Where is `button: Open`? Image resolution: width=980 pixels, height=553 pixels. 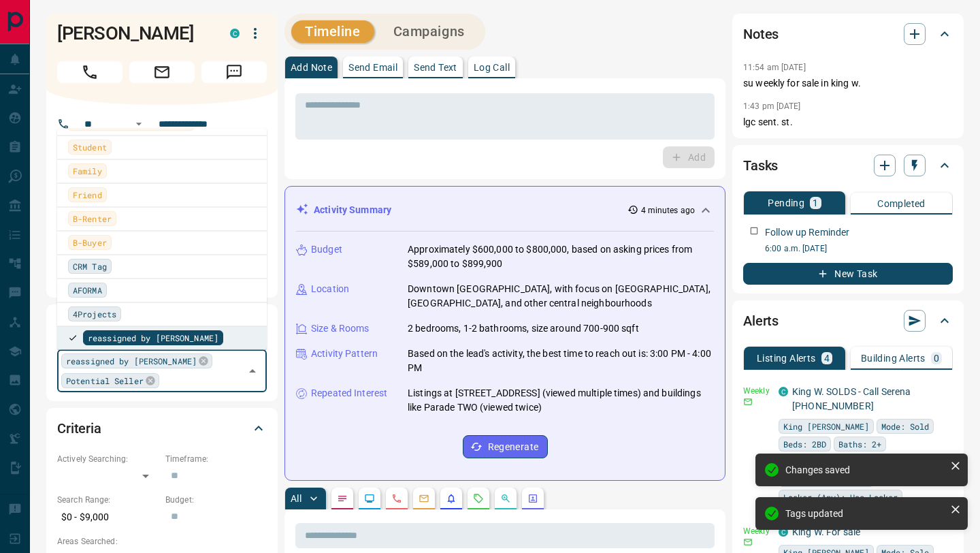
button: Open is located at coordinates (139, 124).